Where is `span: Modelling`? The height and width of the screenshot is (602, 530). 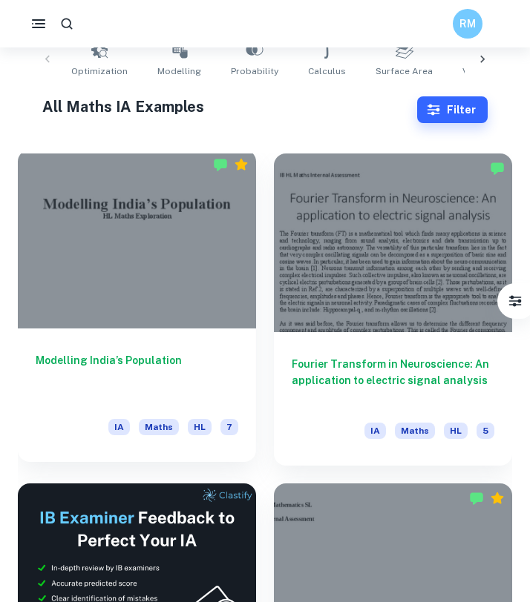 span: Modelling is located at coordinates (179, 71).